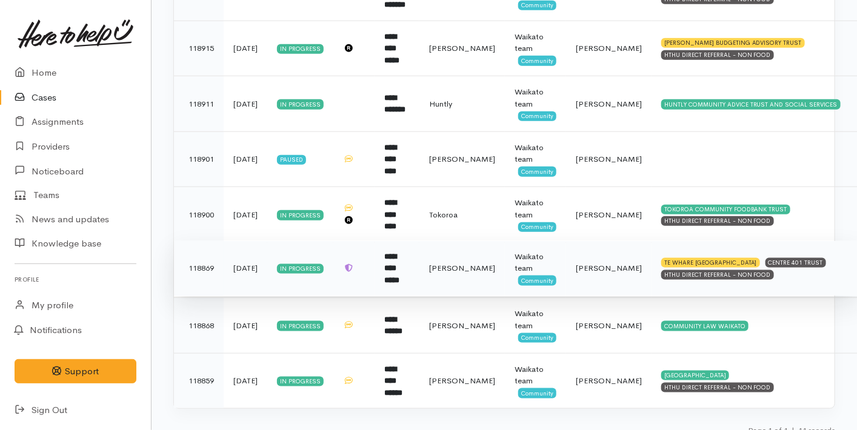  What do you see at coordinates (199, 381) in the screenshot?
I see `td: 118859` at bounding box center [199, 381].